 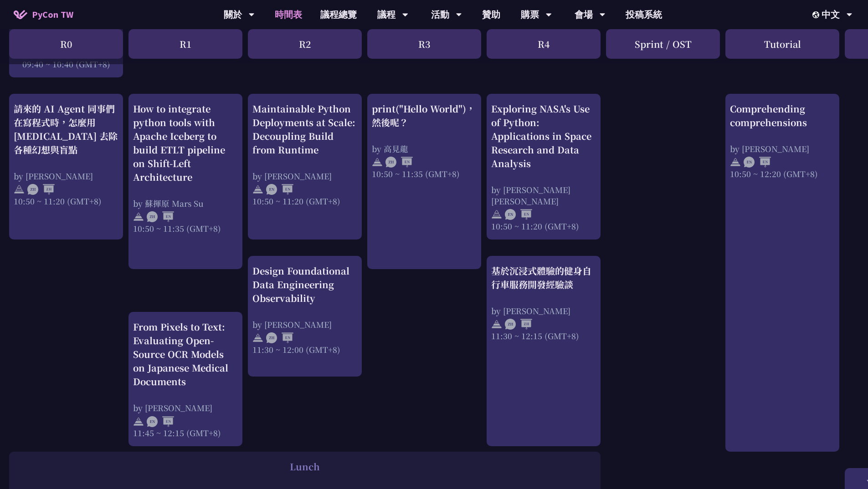 What do you see at coordinates (305, 285) in the screenshot?
I see `div: Design Foundational Data Engineering Observability` at bounding box center [305, 285].